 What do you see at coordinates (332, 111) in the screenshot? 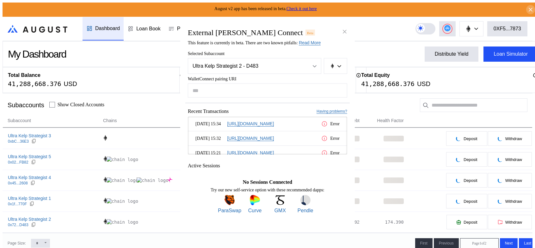
I see `a: Having problems?` at bounding box center [332, 111].